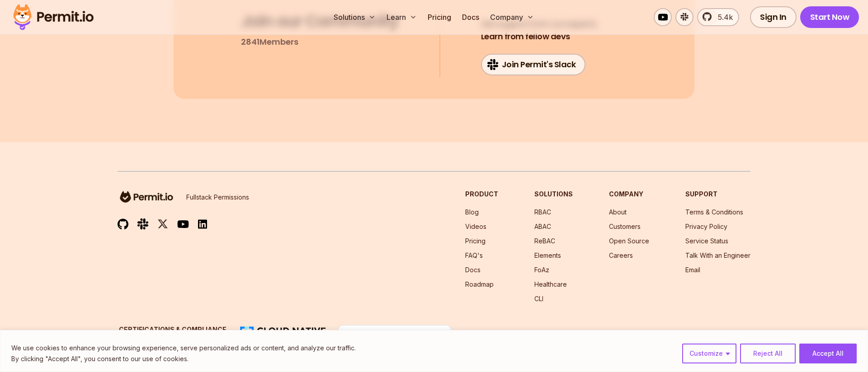  What do you see at coordinates (474, 255) in the screenshot?
I see `a: FAQ's` at bounding box center [474, 255].